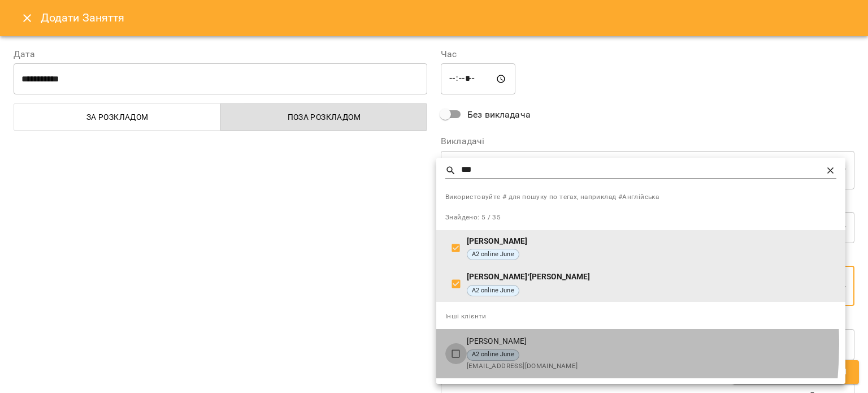 This screenshot has width=868, height=393. Describe the element at coordinates (473, 217) in the screenshot. I see `span: Знайдено: 5 / 35` at that location.